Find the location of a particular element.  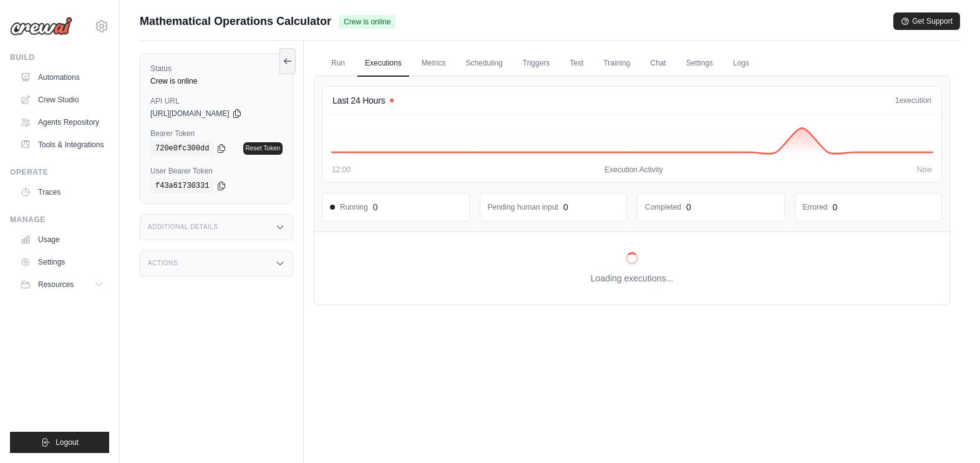

a: Triggers is located at coordinates (537, 64).